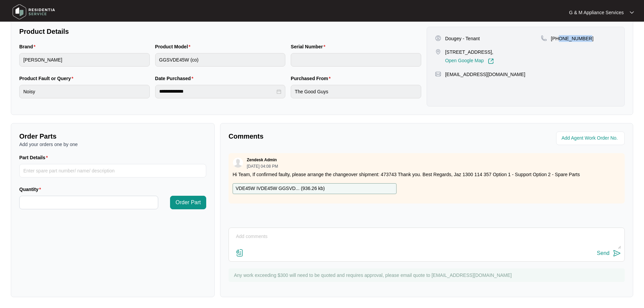 The width and height of the screenshot is (644, 308). Describe the element at coordinates (84, 60) in the screenshot. I see `input: Brand` at that location.